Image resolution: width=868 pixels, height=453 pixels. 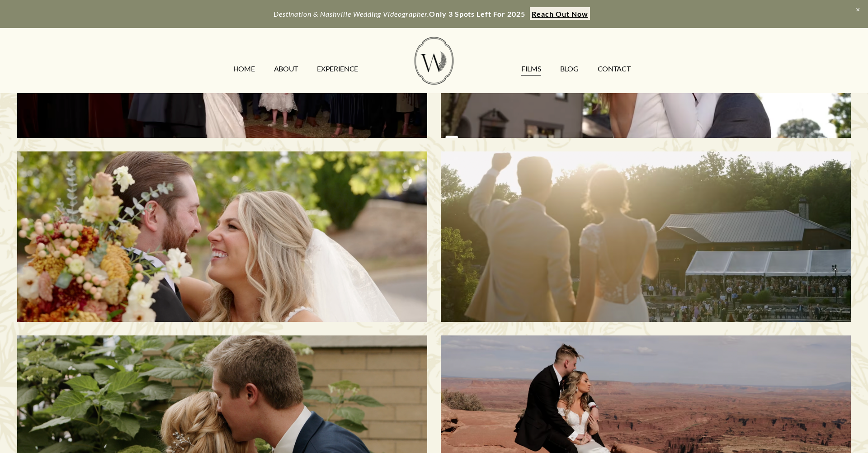 What do you see at coordinates (559, 14) in the screenshot?
I see `strong: Reach Out Now` at bounding box center [559, 14].